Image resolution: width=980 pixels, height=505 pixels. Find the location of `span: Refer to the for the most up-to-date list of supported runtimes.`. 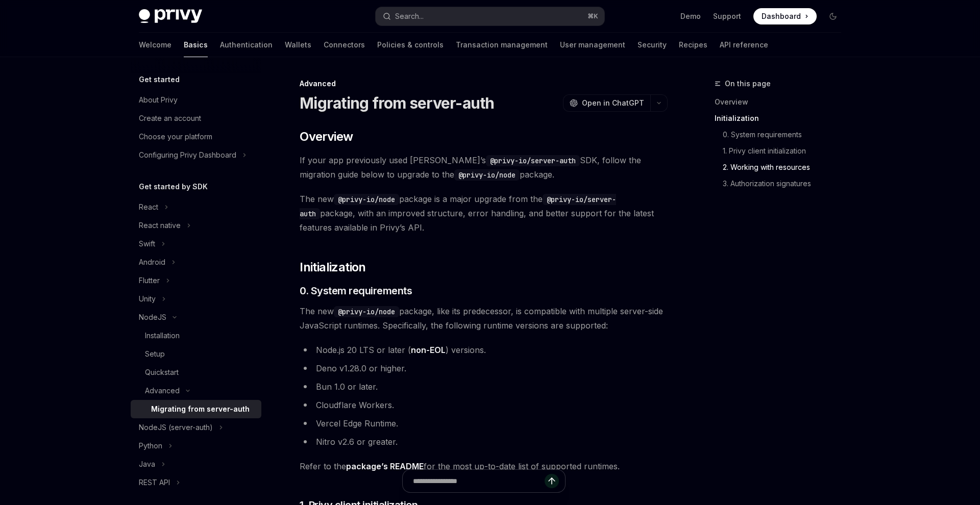

span: Refer to the for the most up-to-date list of supported runtimes. is located at coordinates (483, 466).